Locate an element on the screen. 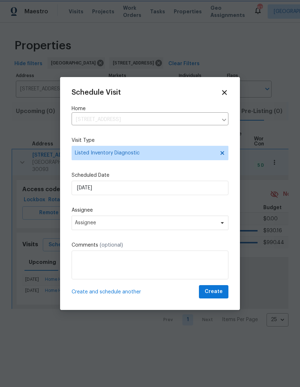 This screenshot has height=387, width=300. label: Scheduled Date is located at coordinates (150, 175).